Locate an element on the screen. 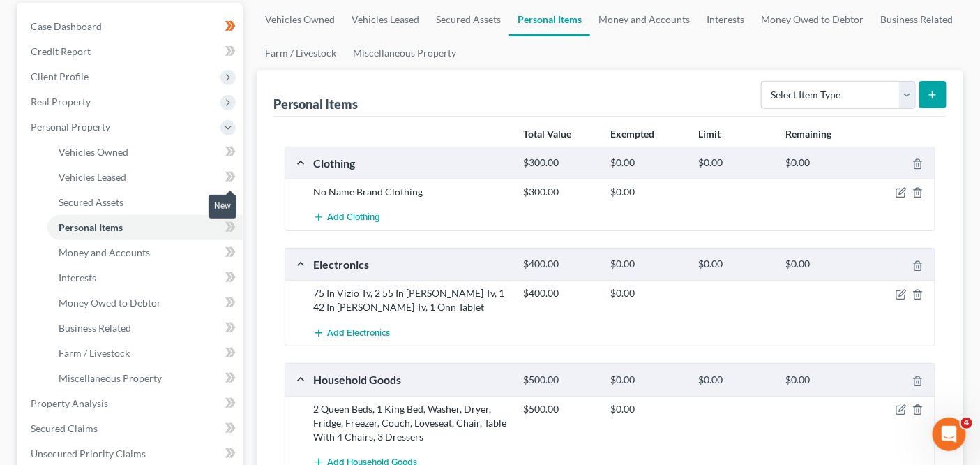 Image resolution: width=980 pixels, height=465 pixels. span: 4 is located at coordinates (967, 423).